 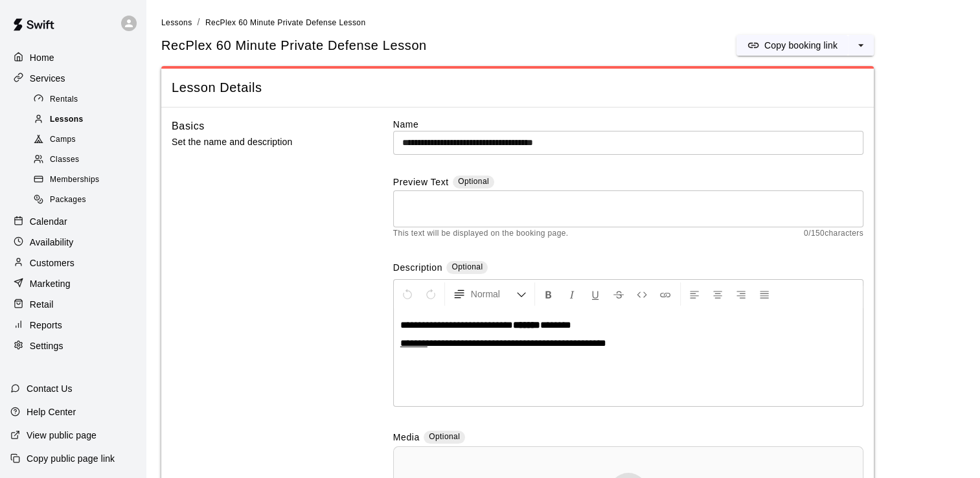 I want to click on p: Help Center, so click(x=52, y=412).